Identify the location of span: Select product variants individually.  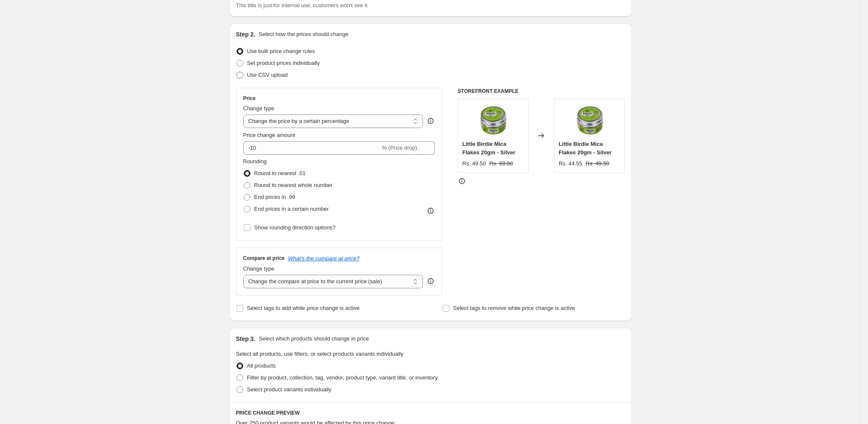
(289, 389).